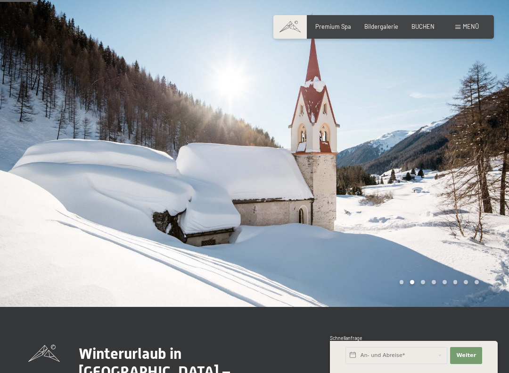 This screenshot has width=509, height=373. What do you see at coordinates (438, 282) in the screenshot?
I see `div: Carousel Pagination` at bounding box center [438, 282].